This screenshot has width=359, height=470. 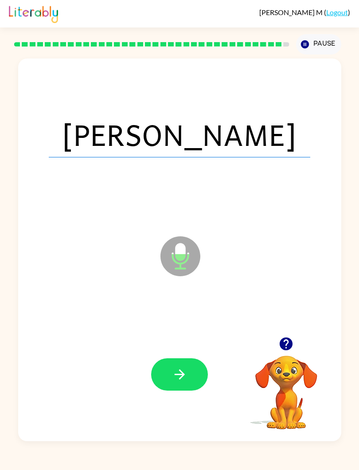 What do you see at coordinates (287, 386) in the screenshot?
I see `video: Your browser must support playing .mp4 files to use Literably. Please try using another browser.` at bounding box center [287, 386].